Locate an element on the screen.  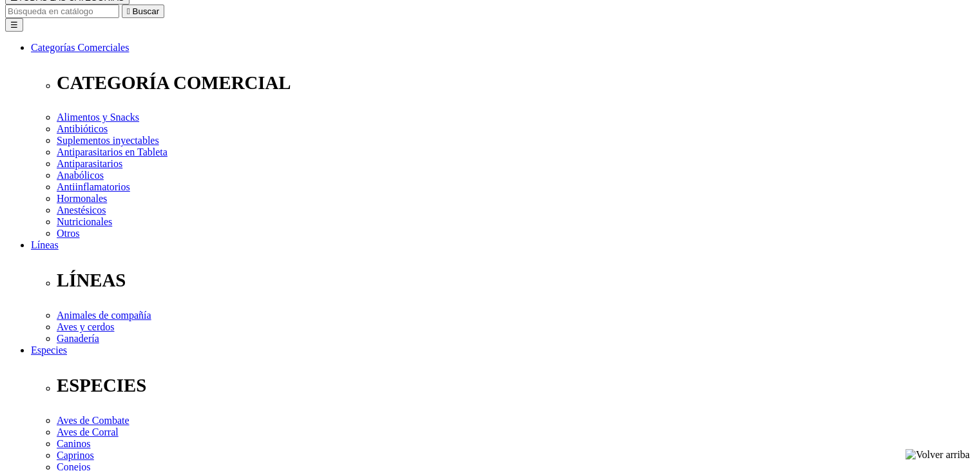
span: Buscar is located at coordinates (146, 11).